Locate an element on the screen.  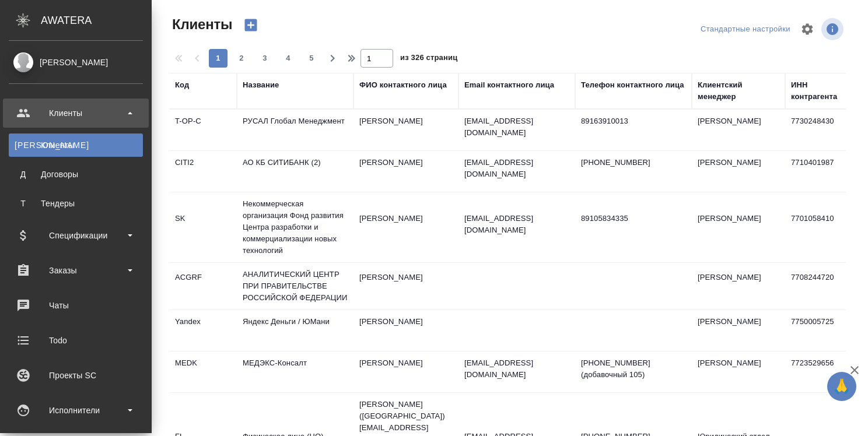
span: 3 is located at coordinates (265, 58).